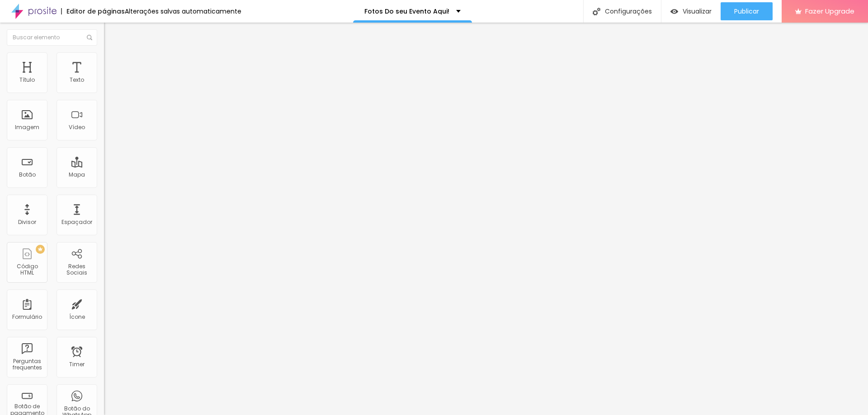 The width and height of the screenshot is (868, 415). Describe the element at coordinates (697, 12) in the screenshot. I see `span: Visualizar` at that location.